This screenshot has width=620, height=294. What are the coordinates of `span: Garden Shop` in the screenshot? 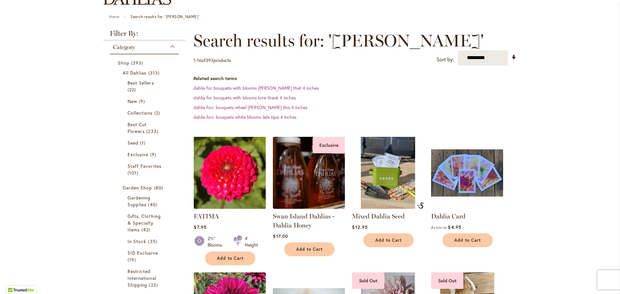 It's located at (138, 188).